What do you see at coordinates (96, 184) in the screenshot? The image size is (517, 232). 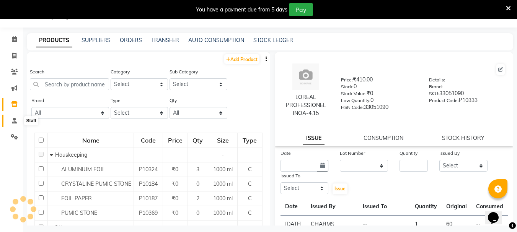 I see `span: CRYSTALINE PUMIC STONE` at bounding box center [96, 184].